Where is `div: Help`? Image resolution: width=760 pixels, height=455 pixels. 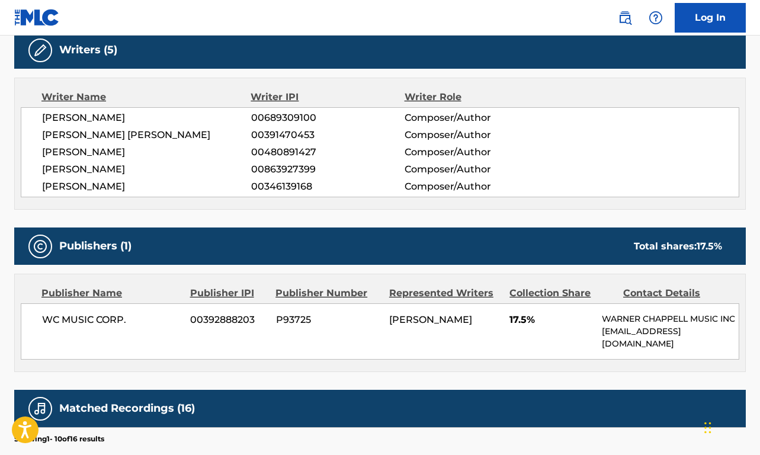 div: Help is located at coordinates (656, 18).